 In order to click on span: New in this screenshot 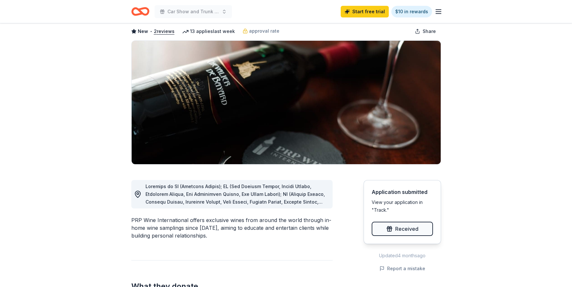, I will do `click(143, 31)`.